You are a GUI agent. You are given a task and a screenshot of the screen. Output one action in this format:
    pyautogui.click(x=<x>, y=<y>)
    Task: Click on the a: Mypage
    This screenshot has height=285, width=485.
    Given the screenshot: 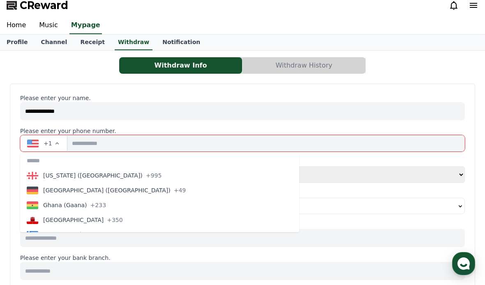 What is the action you would take?
    pyautogui.click(x=86, y=25)
    